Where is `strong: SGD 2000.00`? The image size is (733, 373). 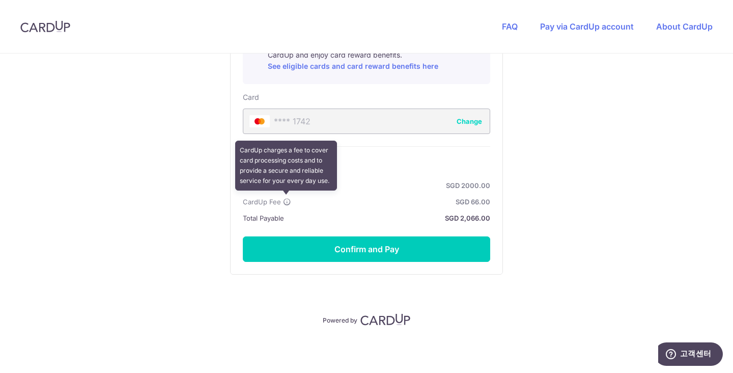
strong: SGD 2000.00 is located at coordinates (395, 185).